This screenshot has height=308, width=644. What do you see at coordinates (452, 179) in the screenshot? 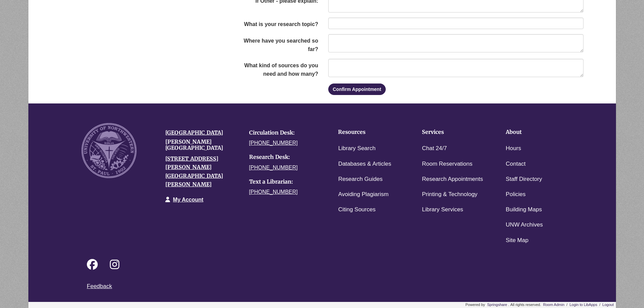
I see `a: Research Appointments` at bounding box center [452, 179].